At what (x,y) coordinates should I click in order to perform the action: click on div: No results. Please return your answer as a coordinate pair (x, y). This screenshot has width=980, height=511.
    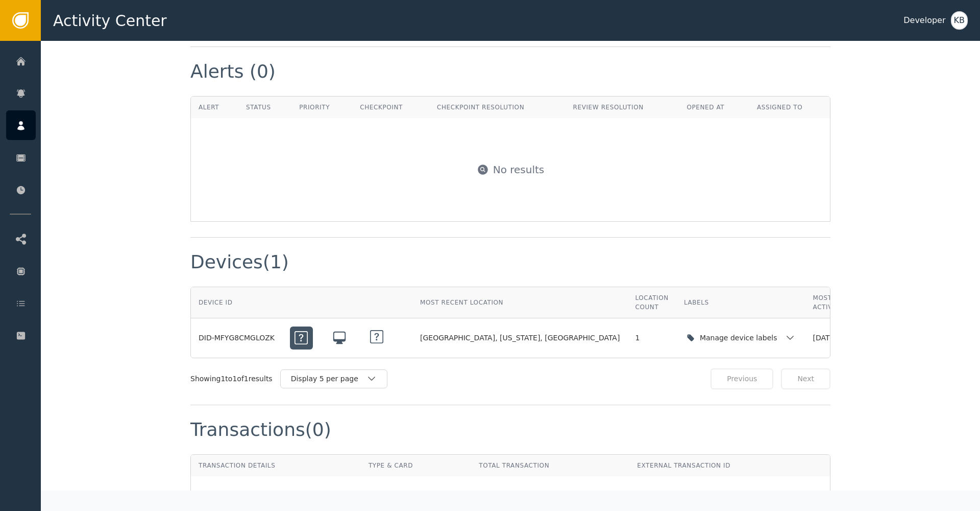
    Looking at the image, I should click on (519, 170).